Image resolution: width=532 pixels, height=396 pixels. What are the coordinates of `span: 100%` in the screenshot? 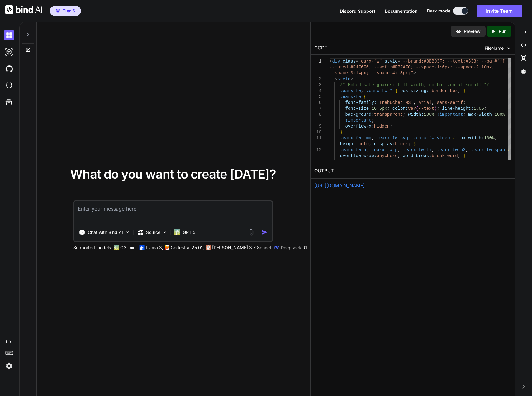 It's located at (500, 114).